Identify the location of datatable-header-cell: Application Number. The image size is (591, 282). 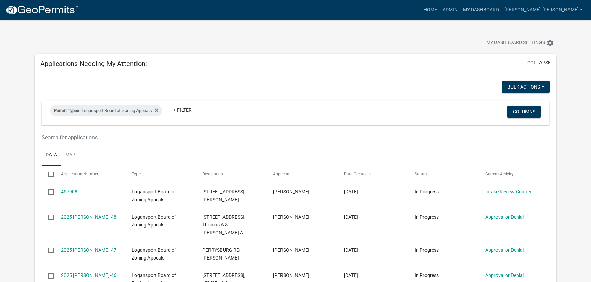
(90, 174).